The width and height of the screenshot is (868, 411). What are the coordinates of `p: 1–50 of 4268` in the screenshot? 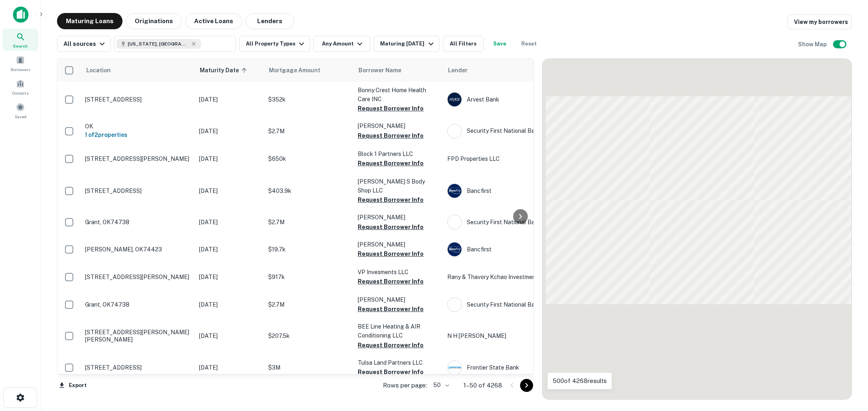 It's located at (483, 386).